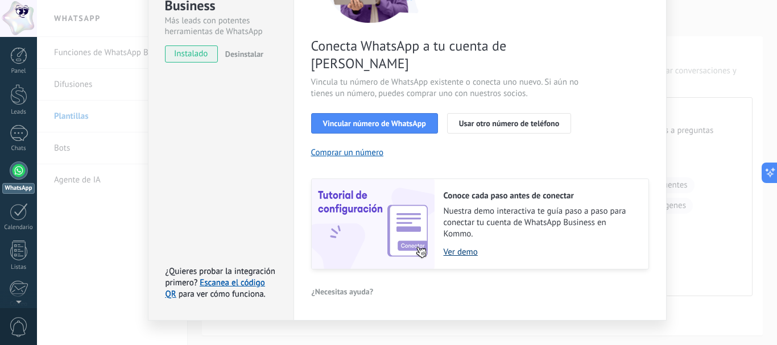 The height and width of the screenshot is (345, 777). What do you see at coordinates (374, 123) in the screenshot?
I see `span: Vincular número de WhatsApp` at bounding box center [374, 123].